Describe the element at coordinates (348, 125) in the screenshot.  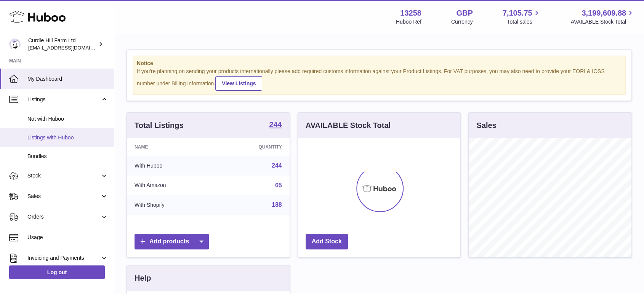
I see `h3: AVAILABLE Stock Total` at that location.